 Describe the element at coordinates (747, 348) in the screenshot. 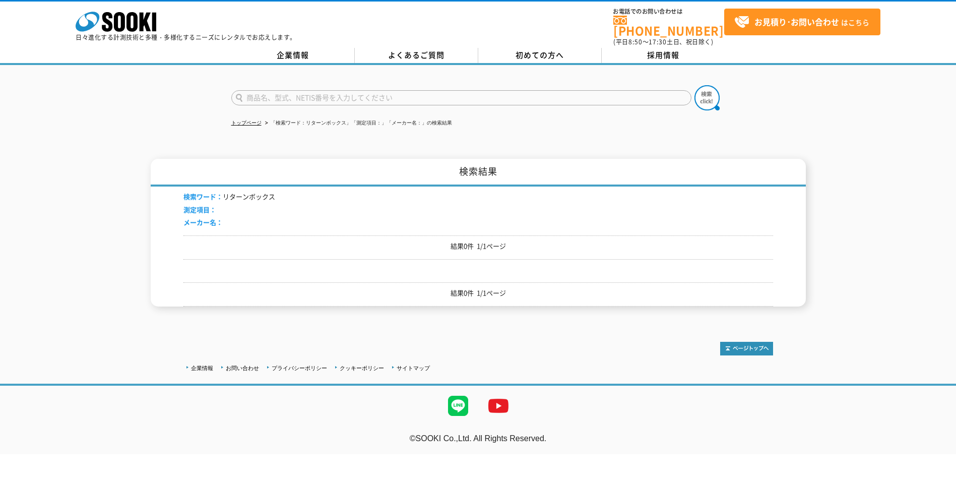

I see `img: トップページへ` at that location.